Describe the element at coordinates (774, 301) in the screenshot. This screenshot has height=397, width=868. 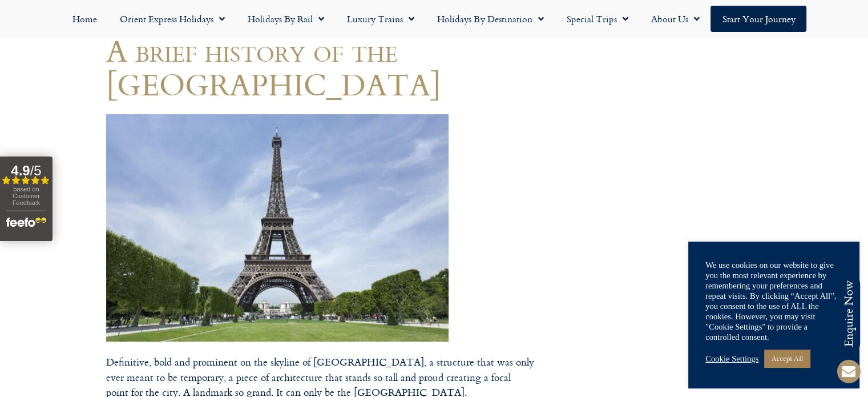
I see `div: We use cookies on our website to give you the most relevant experience by remembering your prefer...` at that location.